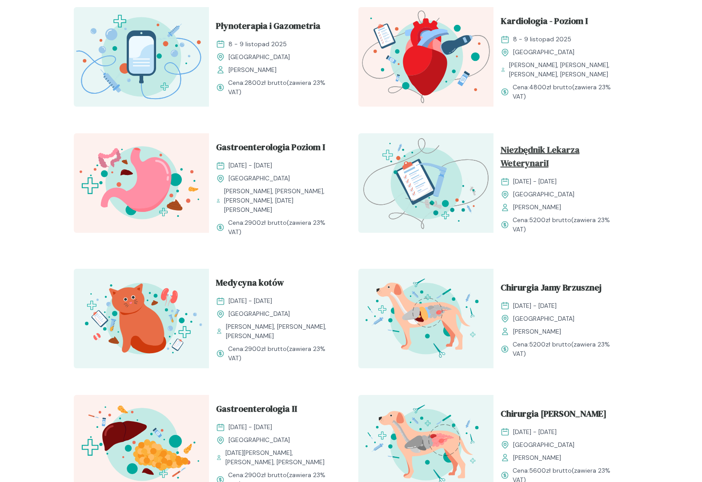 Image resolution: width=702 pixels, height=482 pixels. What do you see at coordinates (544, 23) in the screenshot?
I see `span: Kardiologia - Poziom I` at bounding box center [544, 23].